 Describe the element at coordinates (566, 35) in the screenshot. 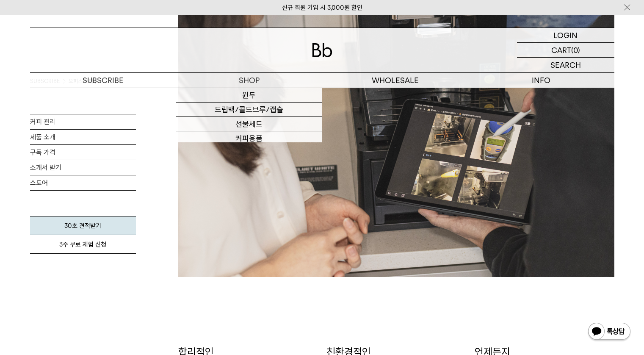

I see `a: LOGIN` at that location.